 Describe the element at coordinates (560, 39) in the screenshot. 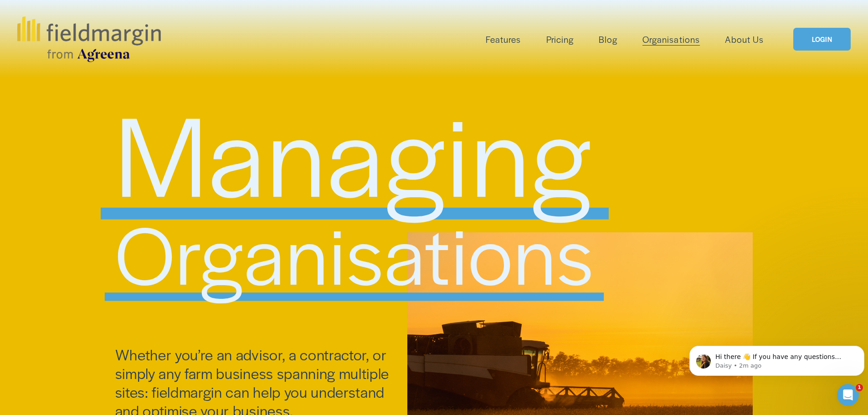

I see `a: Pricing` at that location.